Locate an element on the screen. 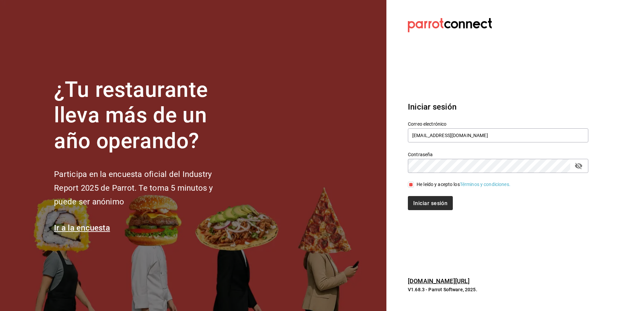  font: ¿Tu restaurante lleva más de un año operando? is located at coordinates (131, 115).